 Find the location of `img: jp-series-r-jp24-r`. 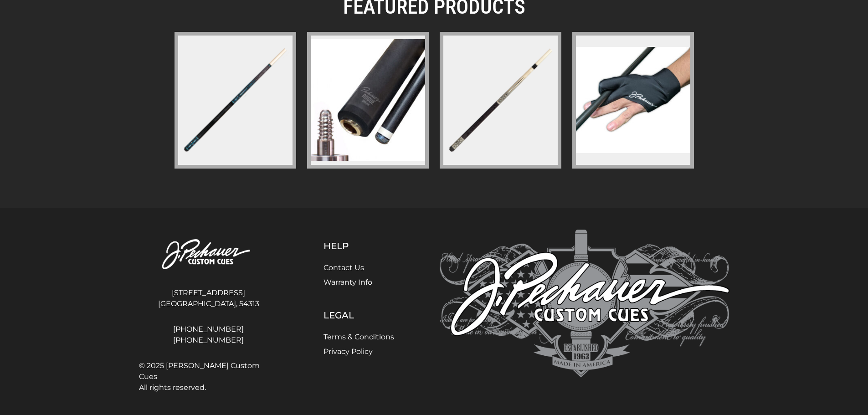

img: jp-series-r-jp24-r is located at coordinates (501, 100).